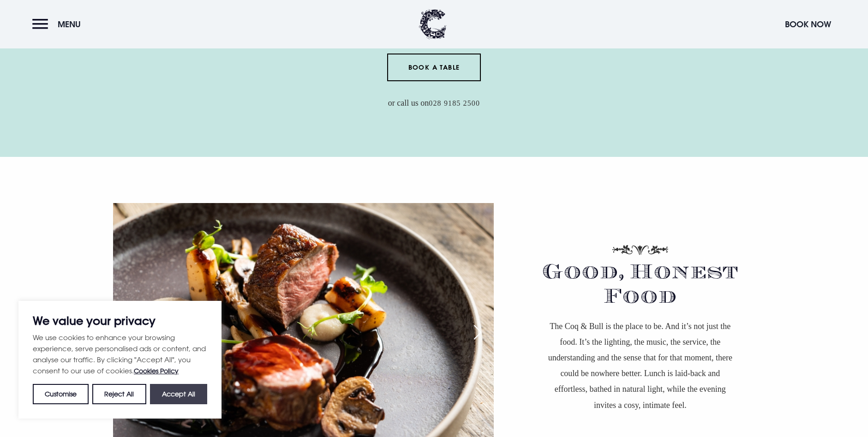 The image size is (868, 437). I want to click on p: The Coq & Bull is the place to be. And it’s not just the food. It’s the lighting, the music, the ..., so click(640, 365).